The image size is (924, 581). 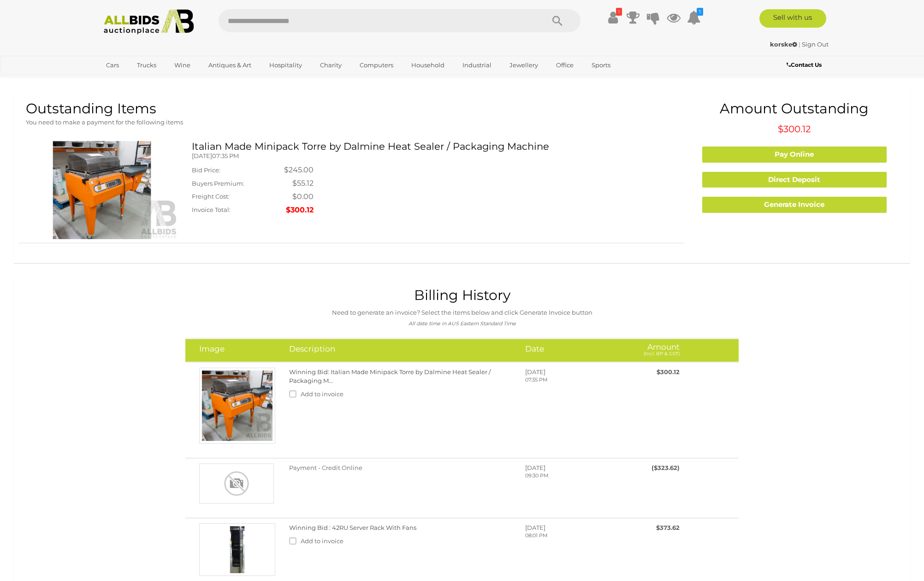 I want to click on a: Office, so click(x=565, y=65).